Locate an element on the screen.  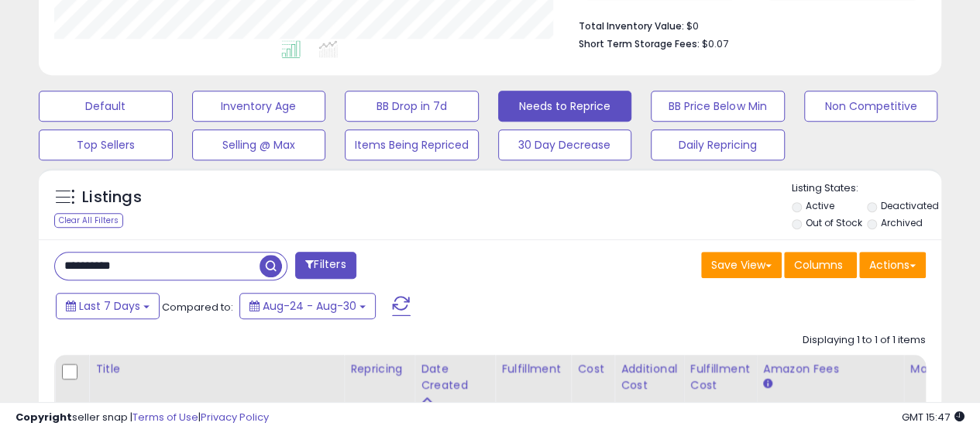
p: Listing States: is located at coordinates (867, 188).